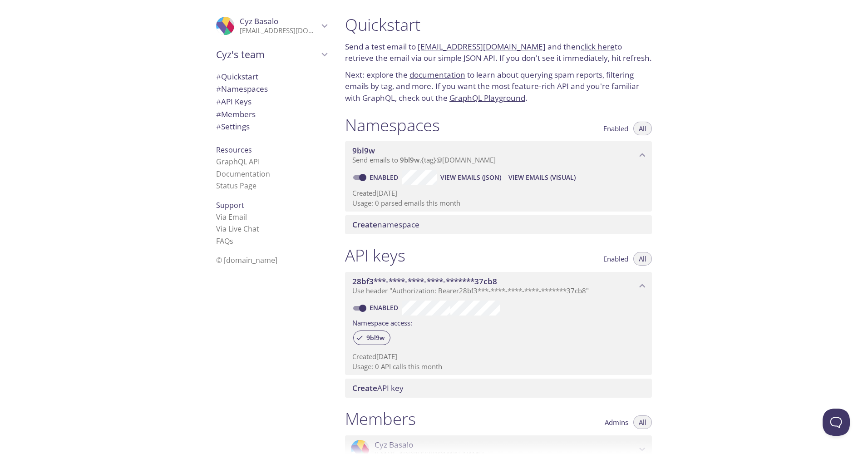 The width and height of the screenshot is (868, 454). I want to click on div: Cyz Basalo, so click(272, 26).